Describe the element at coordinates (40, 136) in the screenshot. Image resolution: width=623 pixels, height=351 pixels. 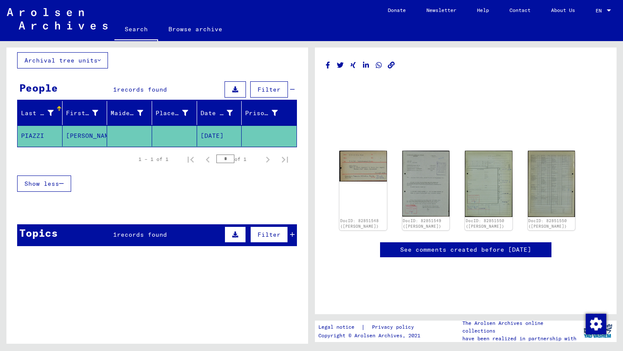
I see `mat-cell: PIAZZI` at that location.